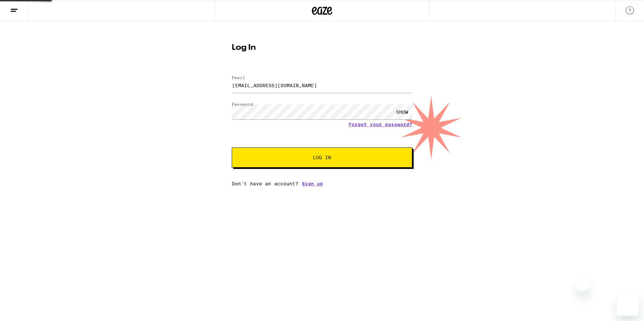 Image resolution: width=644 pixels, height=321 pixels. I want to click on label: Email, so click(239, 78).